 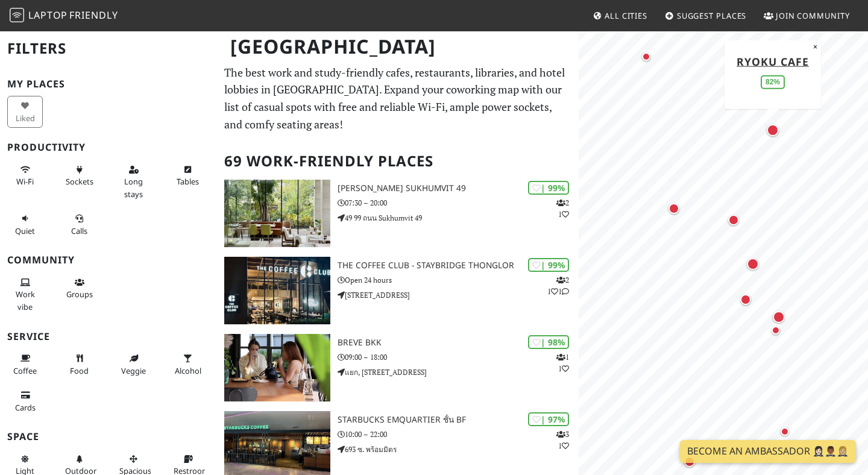 I want to click on h3: Starbucks EmQuartier ชั้น BF, so click(x=458, y=420).